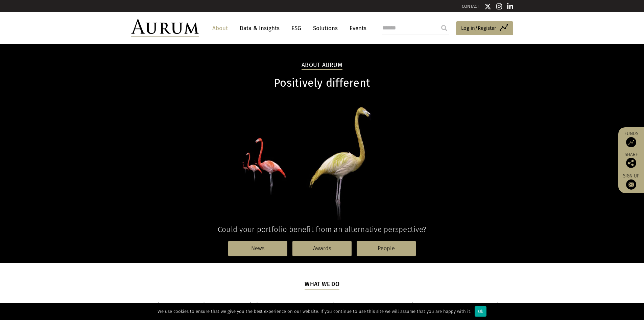 The height and width of the screenshot is (320, 644). Describe the element at coordinates (322, 83) in the screenshot. I see `h1: Positively different` at that location.